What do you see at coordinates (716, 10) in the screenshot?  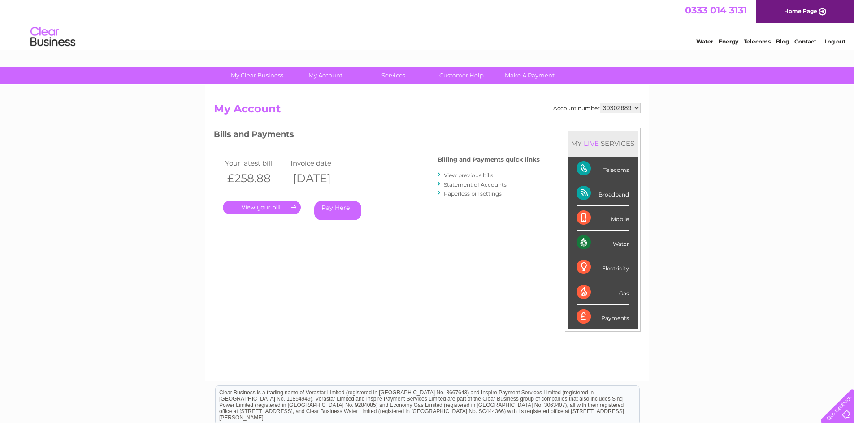 I see `span: 0333 014 3131` at bounding box center [716, 10].